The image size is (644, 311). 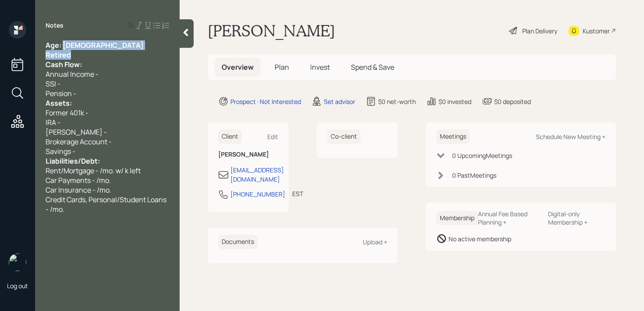 What do you see at coordinates (78, 180) in the screenshot?
I see `span: Car Payments - /mo.` at bounding box center [78, 180].